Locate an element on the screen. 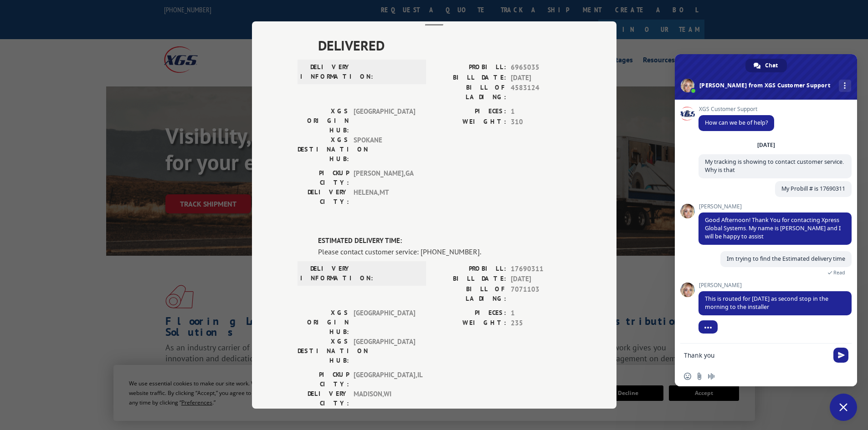 The width and height of the screenshot is (868, 430). span: Send is located at coordinates (841, 355).